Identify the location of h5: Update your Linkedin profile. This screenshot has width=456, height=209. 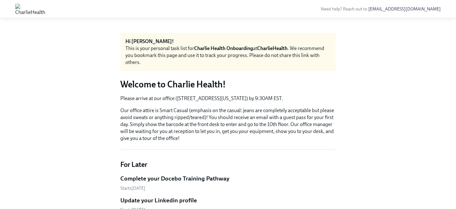
(159, 200).